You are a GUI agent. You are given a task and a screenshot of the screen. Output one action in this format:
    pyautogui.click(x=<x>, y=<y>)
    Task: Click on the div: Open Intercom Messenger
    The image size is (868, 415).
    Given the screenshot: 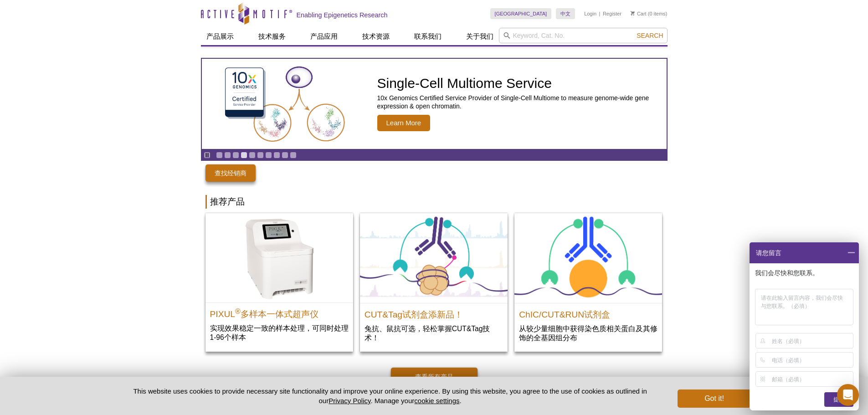 What is the action you would take?
    pyautogui.click(x=848, y=395)
    